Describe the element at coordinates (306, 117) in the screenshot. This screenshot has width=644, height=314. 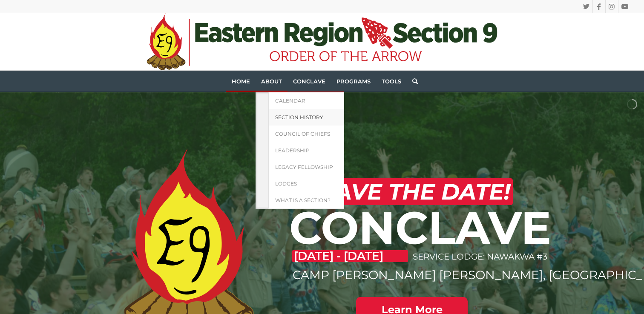
I see `a: Section History` at that location.